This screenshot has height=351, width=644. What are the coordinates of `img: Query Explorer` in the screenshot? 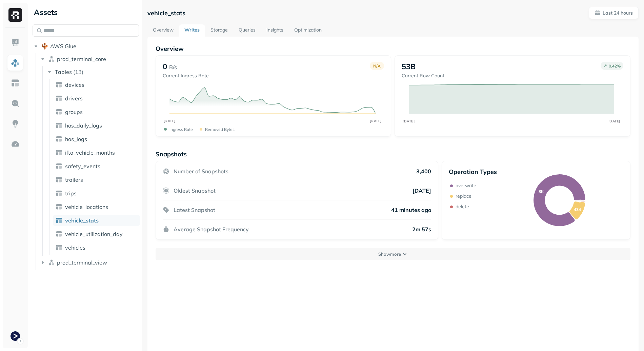 It's located at (15, 104).